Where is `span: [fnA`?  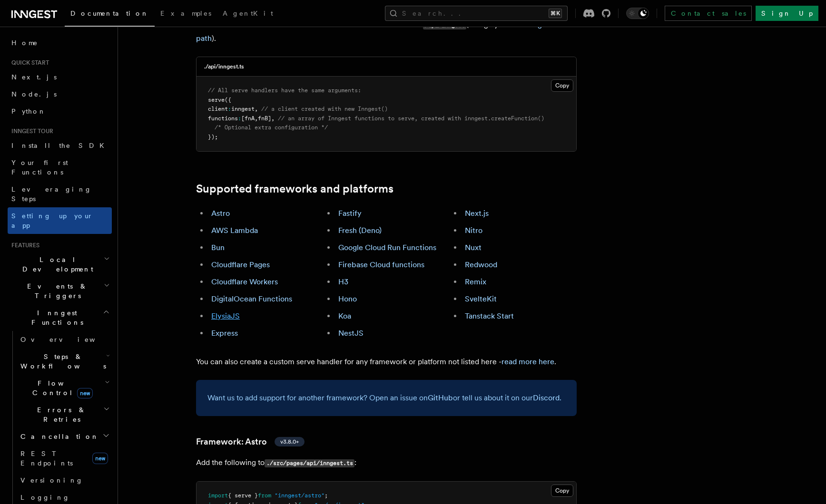 span: [fnA is located at coordinates (248, 118).